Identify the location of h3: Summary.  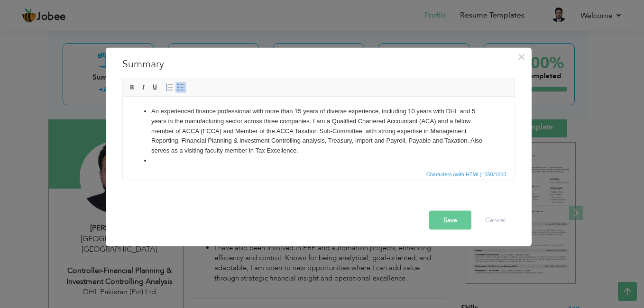
(318, 65).